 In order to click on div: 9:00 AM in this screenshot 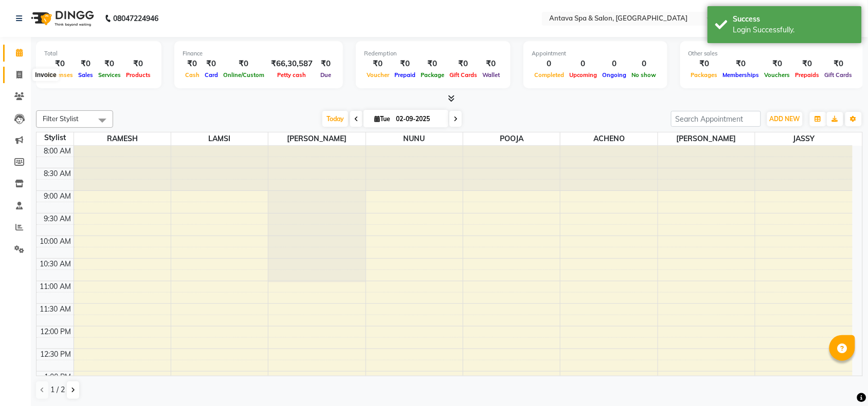, I will do `click(57, 196)`.